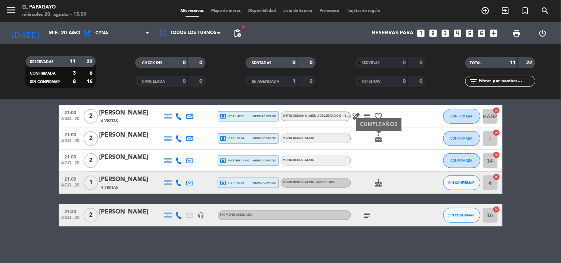 The height and width of the screenshot is (263, 561). What do you see at coordinates (110, 121) in the screenshot?
I see `span: 6 Visitas` at bounding box center [110, 121].